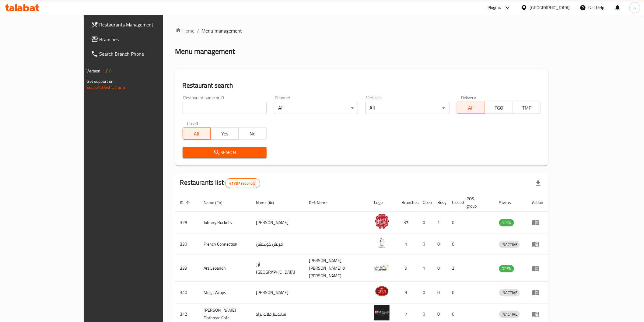  I want to click on h2: Menu management, so click(205, 52).